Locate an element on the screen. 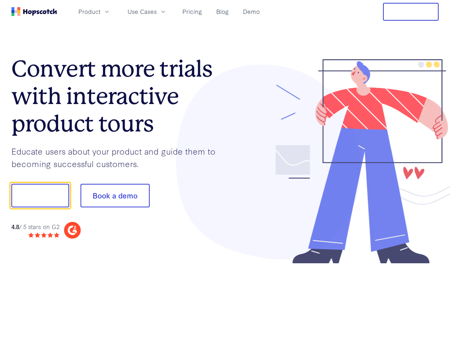 The height and width of the screenshot is (342, 450). button: Product is located at coordinates (94, 11).